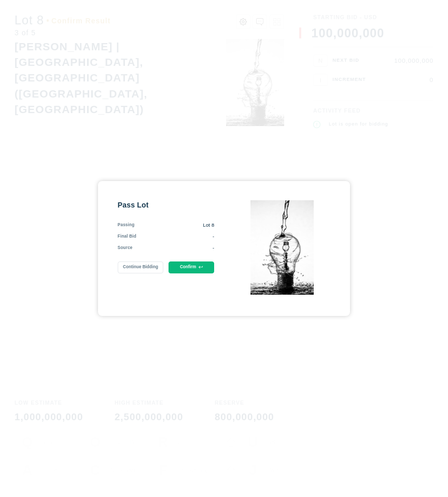 The width and height of the screenshot is (448, 497). What do you see at coordinates (191, 267) in the screenshot?
I see `button: Confirm` at bounding box center [191, 267].